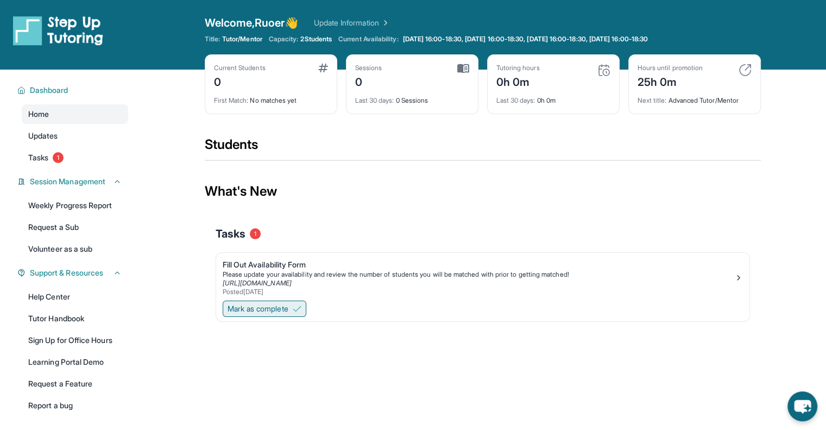  What do you see at coordinates (271, 97) in the screenshot?
I see `div: No matches yet` at bounding box center [271, 97].